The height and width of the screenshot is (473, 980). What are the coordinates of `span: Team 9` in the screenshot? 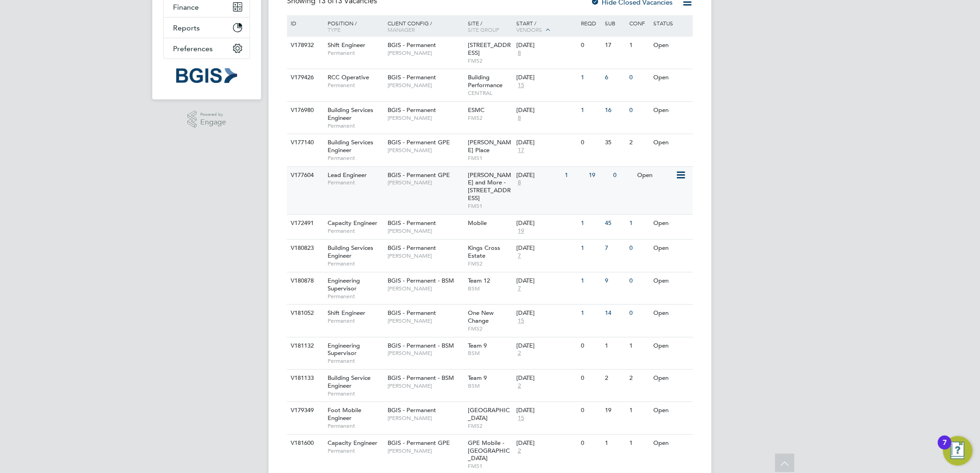 It's located at (477, 345).